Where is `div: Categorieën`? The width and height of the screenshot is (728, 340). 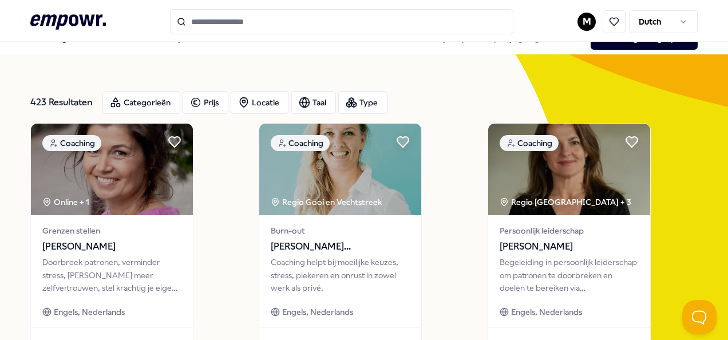 div: Categorieën is located at coordinates (141, 102).